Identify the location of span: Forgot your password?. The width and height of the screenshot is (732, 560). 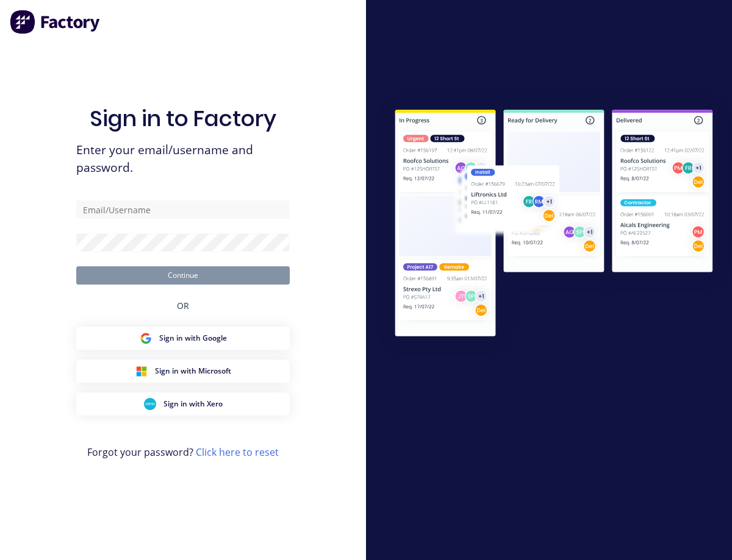
(183, 453).